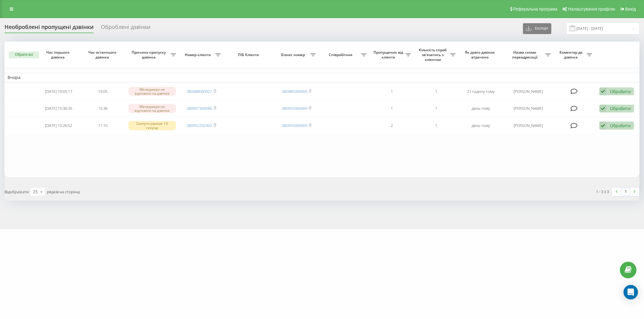  I want to click on span: Як довго дзвінок втрачено, so click(480, 55).